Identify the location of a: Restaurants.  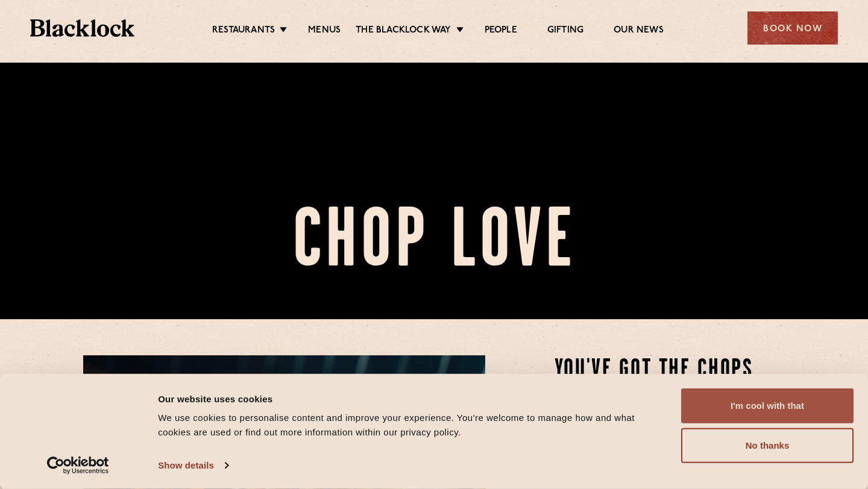
(244, 31).